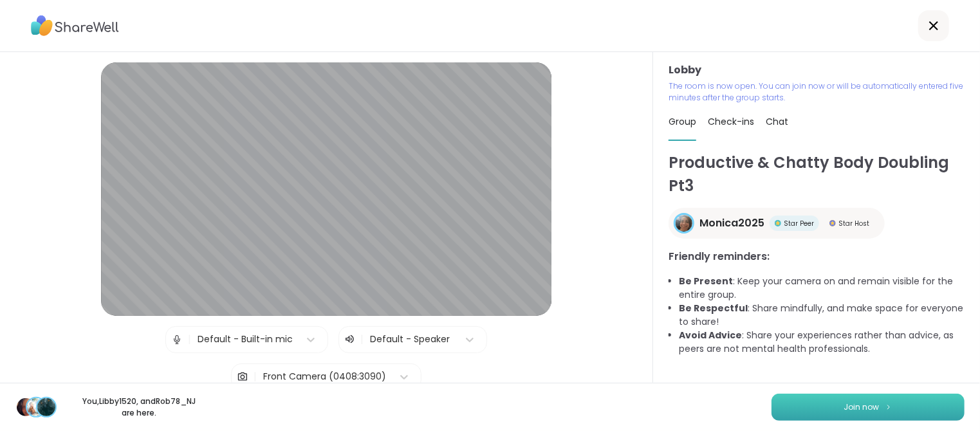 The height and width of the screenshot is (431, 980). I want to click on img: Microphone, so click(177, 339).